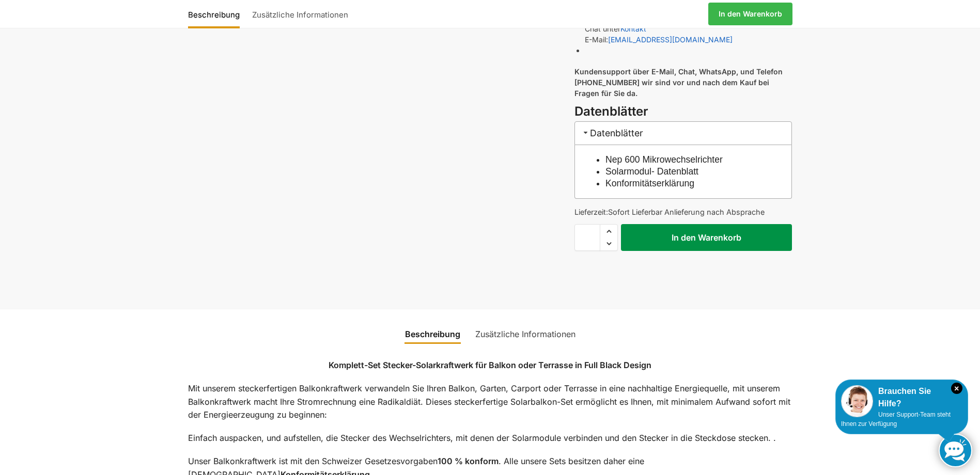  I want to click on div: Brauchen Sie Hilfe?, so click(901, 398).